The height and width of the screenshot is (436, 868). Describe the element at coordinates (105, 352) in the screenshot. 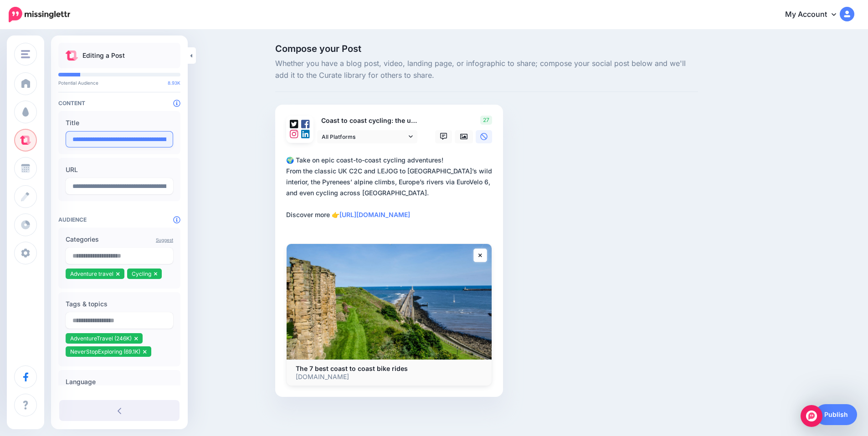

I see `span: NeverStopExploring (69.1K)` at that location.